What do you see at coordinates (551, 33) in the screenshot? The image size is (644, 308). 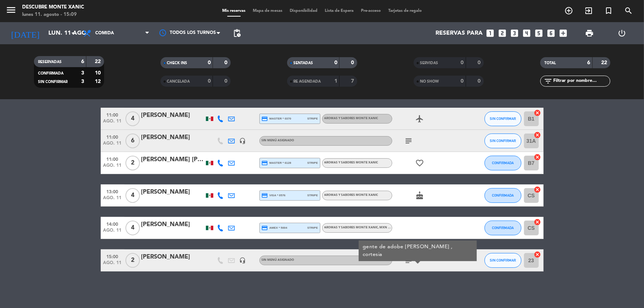 I see `i: looks_6` at bounding box center [551, 33].